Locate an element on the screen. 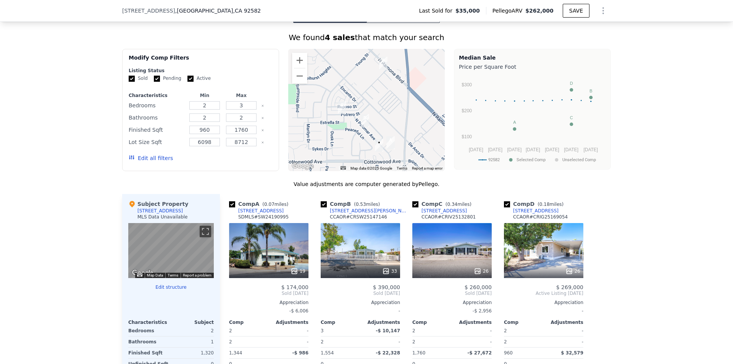  div: Max is located at coordinates (241, 95).